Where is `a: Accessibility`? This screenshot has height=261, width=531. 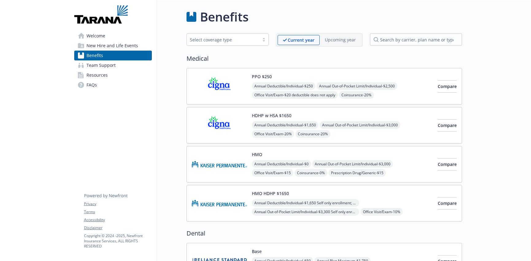
a: Accessibility is located at coordinates (118, 220).